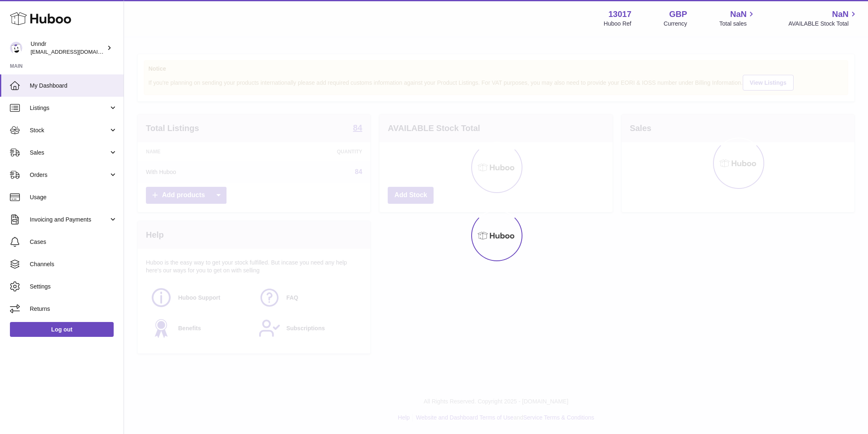 Image resolution: width=868 pixels, height=434 pixels. I want to click on span: Usage, so click(74, 197).